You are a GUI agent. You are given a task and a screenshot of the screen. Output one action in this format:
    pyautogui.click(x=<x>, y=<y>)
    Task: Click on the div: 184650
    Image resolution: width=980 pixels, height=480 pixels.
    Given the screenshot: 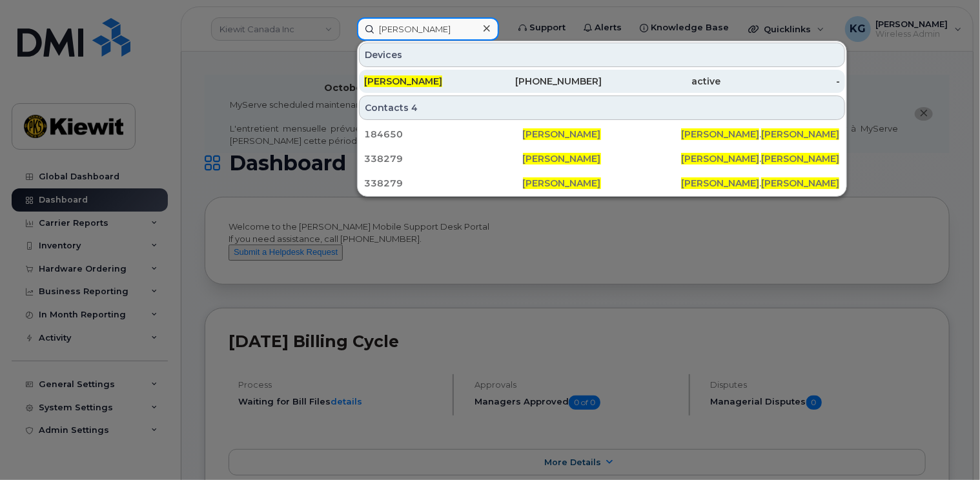 What is the action you would take?
    pyautogui.click(x=443, y=134)
    